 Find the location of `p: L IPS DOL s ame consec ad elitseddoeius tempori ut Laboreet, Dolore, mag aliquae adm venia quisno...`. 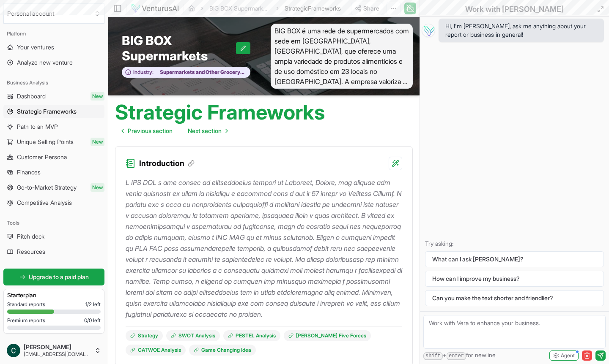

p: L IPS DOL s ame consec ad elitseddoeius tempori ut Laboreet, Dolore, mag aliquae adm venia quisno... is located at coordinates (264, 249).